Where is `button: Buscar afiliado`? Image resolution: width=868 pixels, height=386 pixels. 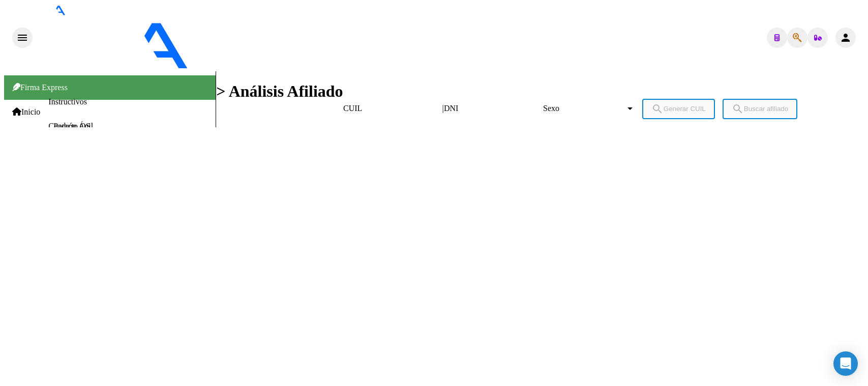
button: Buscar afiliado is located at coordinates (760, 109).